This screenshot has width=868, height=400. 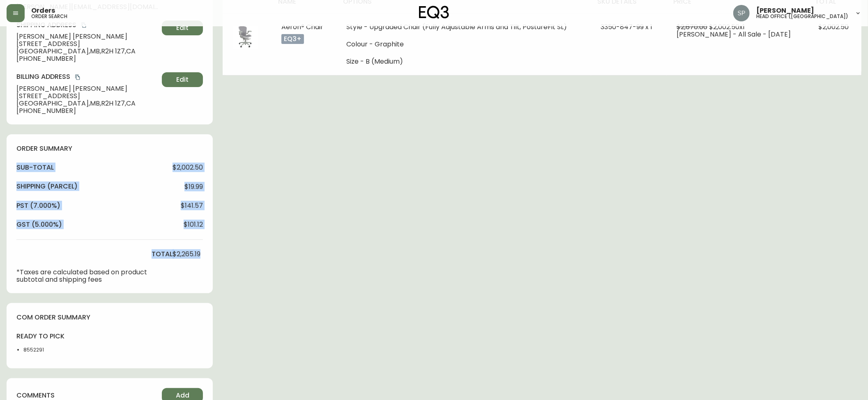 What do you see at coordinates (187, 254) in the screenshot?
I see `span: $2,265.19` at bounding box center [187, 254].